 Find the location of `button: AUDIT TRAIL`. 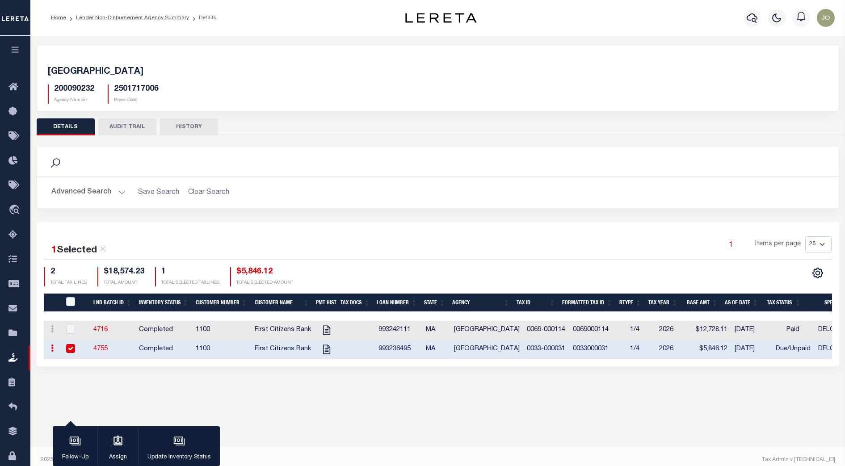

button: AUDIT TRAIL is located at coordinates (127, 127).